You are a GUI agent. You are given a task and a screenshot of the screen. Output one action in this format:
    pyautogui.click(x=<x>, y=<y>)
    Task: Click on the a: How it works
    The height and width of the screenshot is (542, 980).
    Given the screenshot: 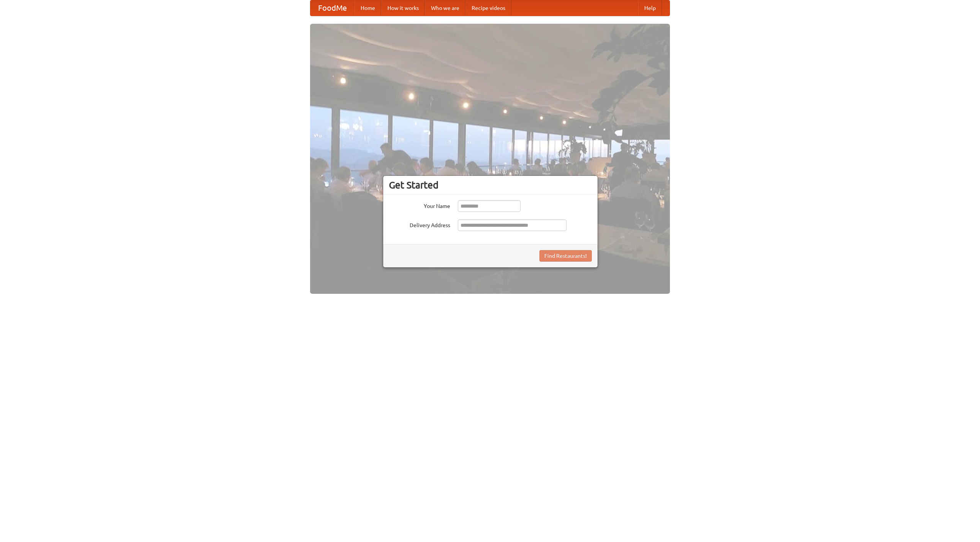 What is the action you would take?
    pyautogui.click(x=403, y=8)
    